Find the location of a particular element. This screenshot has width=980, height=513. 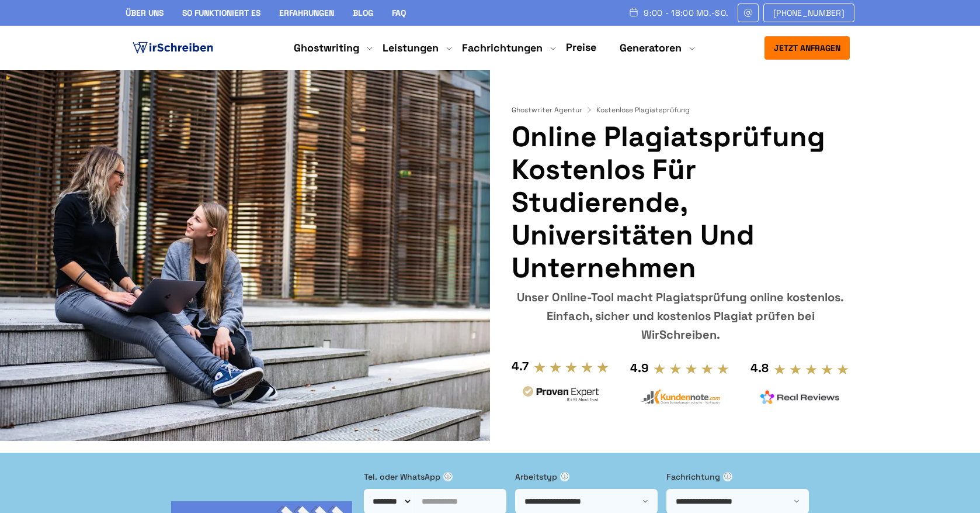

img: logo ghostwriter-österreich is located at coordinates (173, 48).